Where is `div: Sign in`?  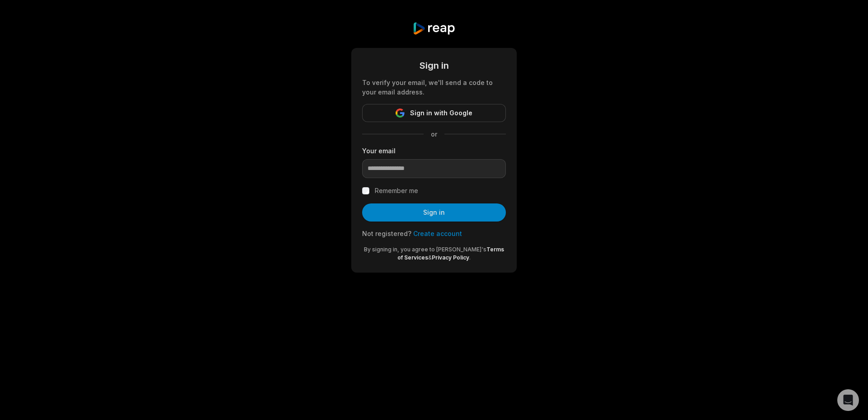 div: Sign in is located at coordinates (434, 66).